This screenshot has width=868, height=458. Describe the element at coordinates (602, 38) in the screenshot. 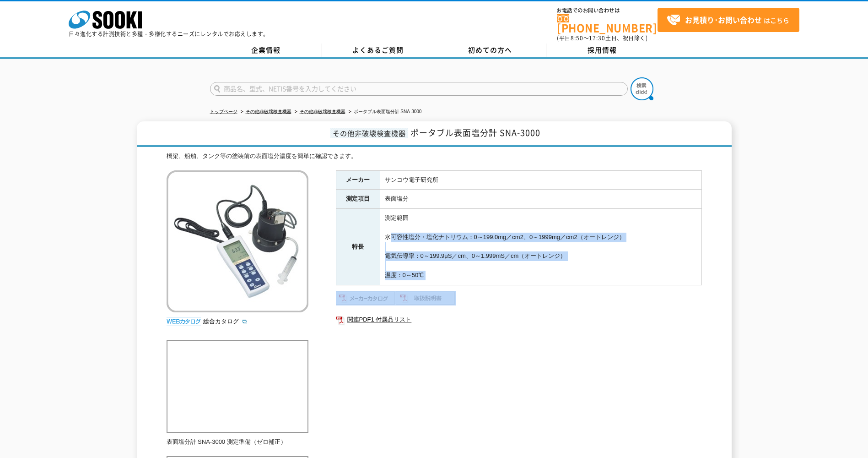

I see `span: (平日 ～ 土日、祝日除く)` at that location.